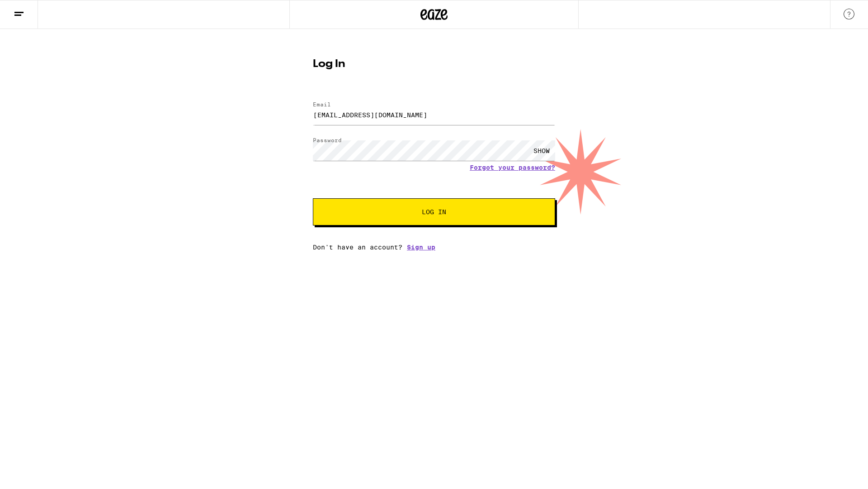 This screenshot has width=868, height=489. I want to click on label: Email, so click(322, 104).